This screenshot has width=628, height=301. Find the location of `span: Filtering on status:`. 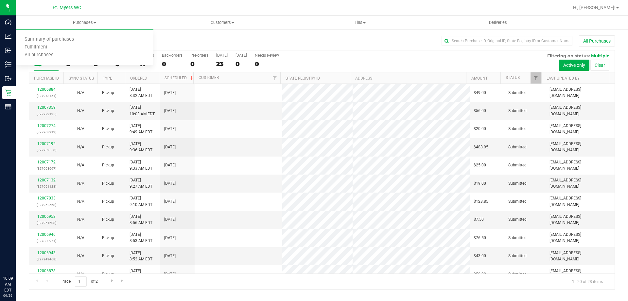

span: Filtering on status: is located at coordinates (569, 56).